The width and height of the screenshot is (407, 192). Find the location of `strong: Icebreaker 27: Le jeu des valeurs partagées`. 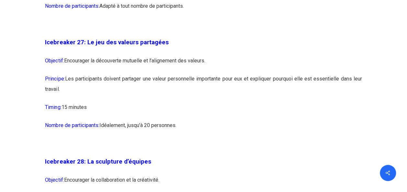

strong: Icebreaker 27: Le jeu des valeurs partagées is located at coordinates (106, 42).